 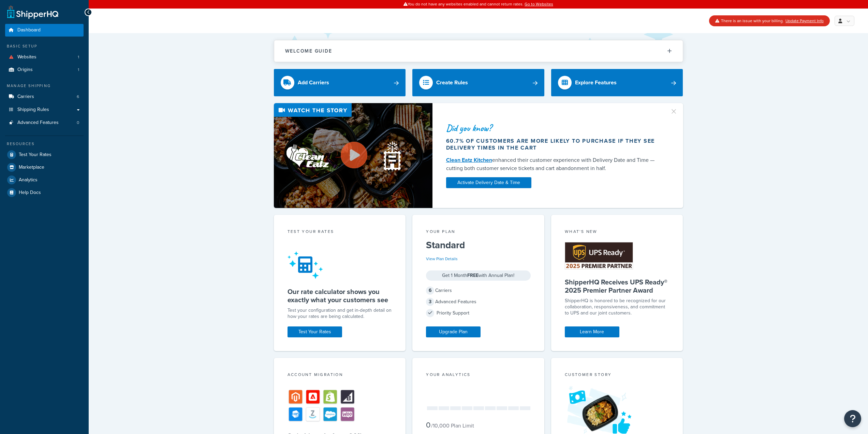 What do you see at coordinates (314, 83) in the screenshot?
I see `div: Add Carriers` at bounding box center [314, 83].